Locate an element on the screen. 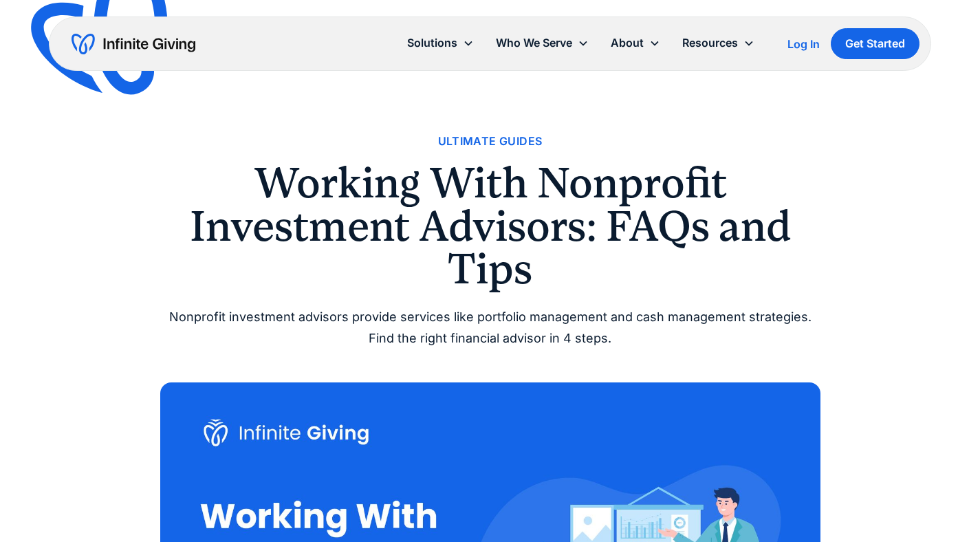 The image size is (980, 542). div: Ultimate Guides is located at coordinates (490, 141).